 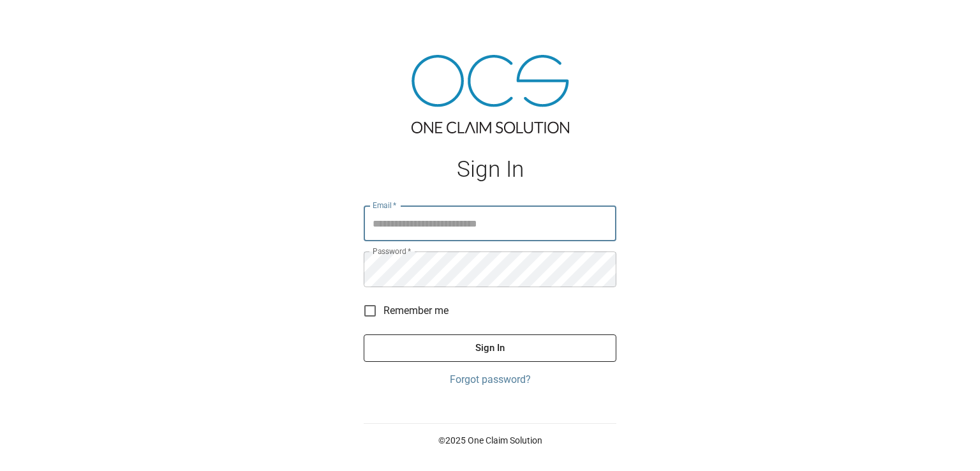 I want to click on img: ocs-logo-tra.png, so click(x=490, y=94).